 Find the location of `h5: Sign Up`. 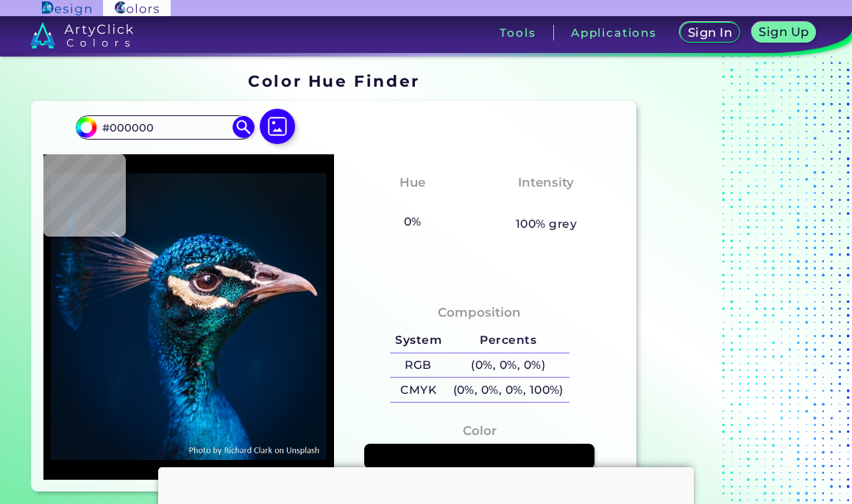

h5: Sign Up is located at coordinates (785, 32).